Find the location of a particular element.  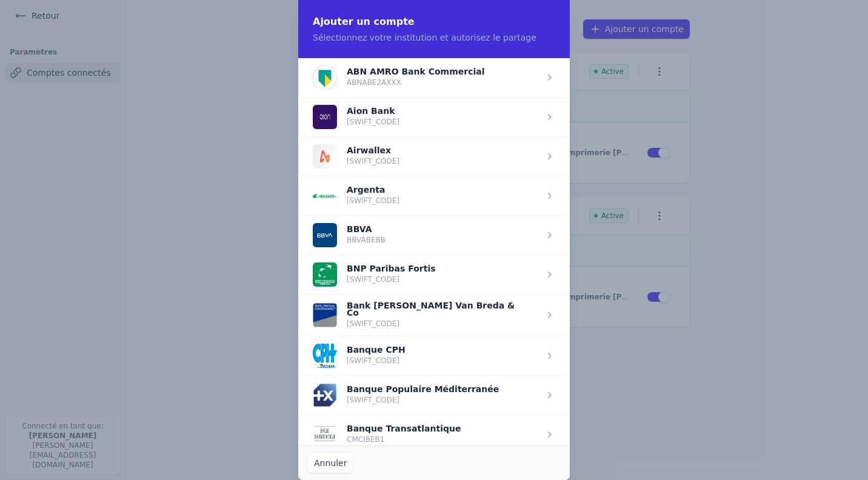

h2: Ajouter un compte is located at coordinates (434, 21).